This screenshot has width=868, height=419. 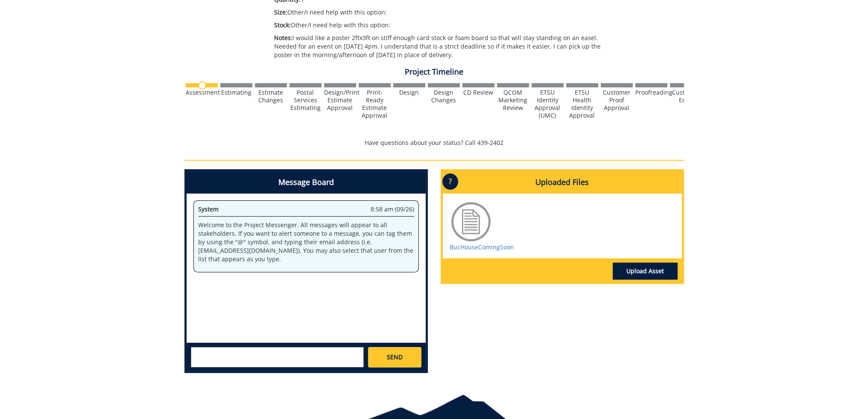 I want to click on div: Design/Print Estimate Approval, so click(x=340, y=100).